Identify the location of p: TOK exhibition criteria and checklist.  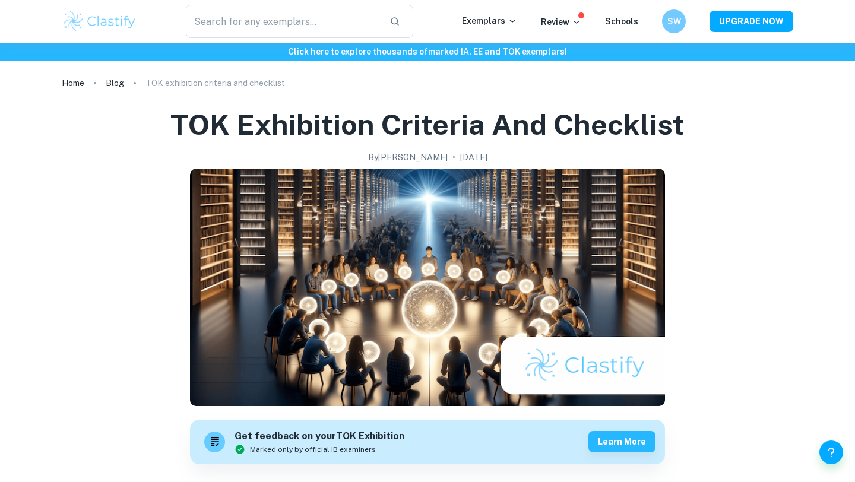
(215, 83).